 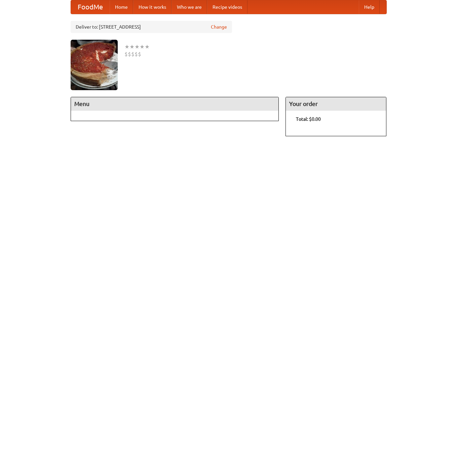 What do you see at coordinates (309, 119) in the screenshot?
I see `b: Total: $0.00` at bounding box center [309, 119].